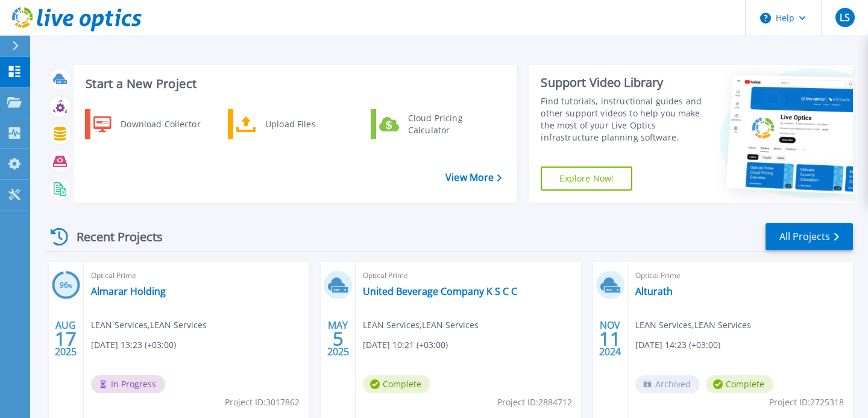  What do you see at coordinates (304, 124) in the screenshot?
I see `div: Upload Files` at bounding box center [304, 124].